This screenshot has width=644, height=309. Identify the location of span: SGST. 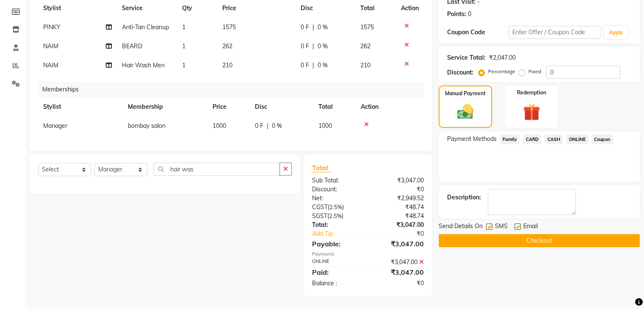
(320, 216).